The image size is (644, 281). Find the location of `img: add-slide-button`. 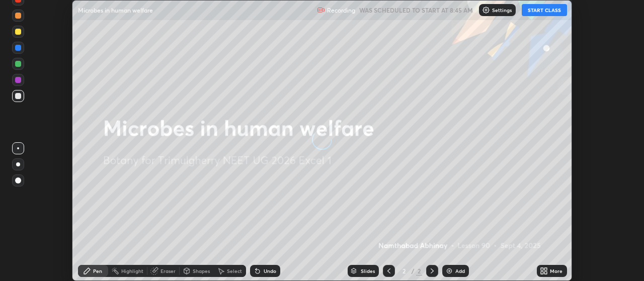

img: add-slide-button is located at coordinates (450, 271).